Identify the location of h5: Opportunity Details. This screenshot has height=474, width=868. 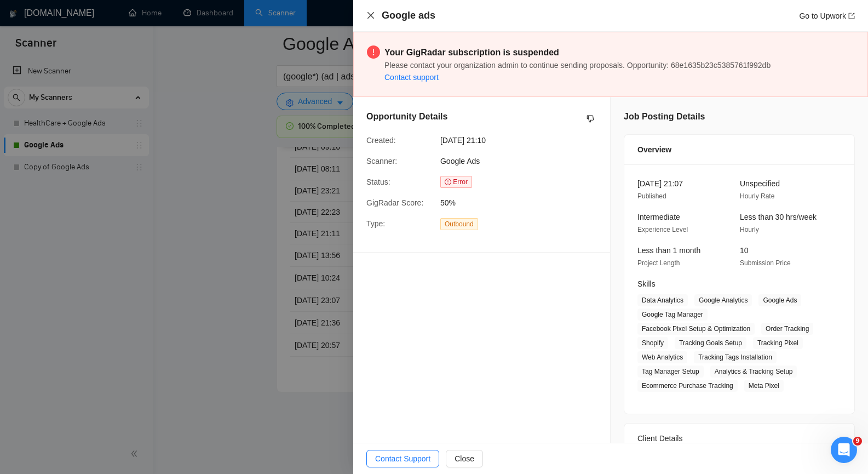
(406, 116).